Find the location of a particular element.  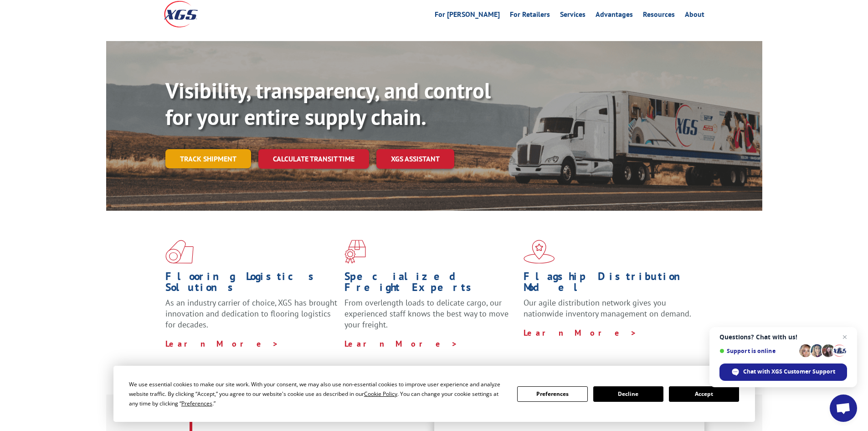

div: Chat with XGS Customer Support is located at coordinates (783, 372).